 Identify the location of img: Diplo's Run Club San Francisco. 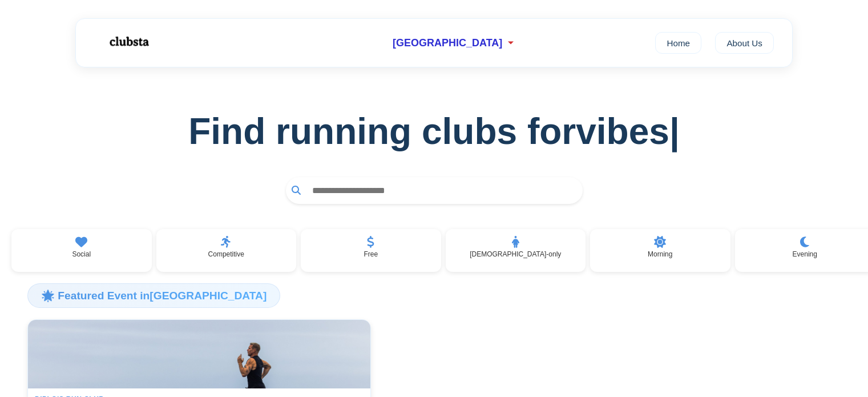
(199, 354).